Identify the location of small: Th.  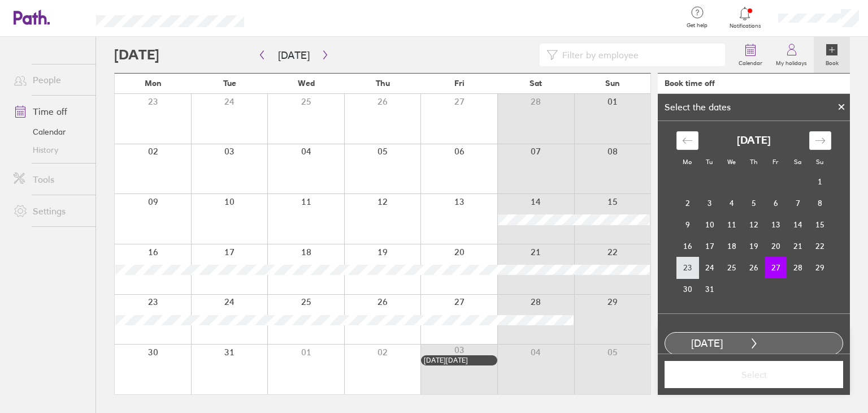
(753, 162).